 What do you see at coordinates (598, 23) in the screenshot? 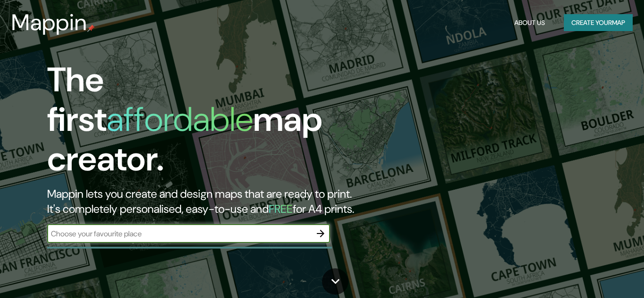
I see `button: Create yourmap` at bounding box center [598, 23].